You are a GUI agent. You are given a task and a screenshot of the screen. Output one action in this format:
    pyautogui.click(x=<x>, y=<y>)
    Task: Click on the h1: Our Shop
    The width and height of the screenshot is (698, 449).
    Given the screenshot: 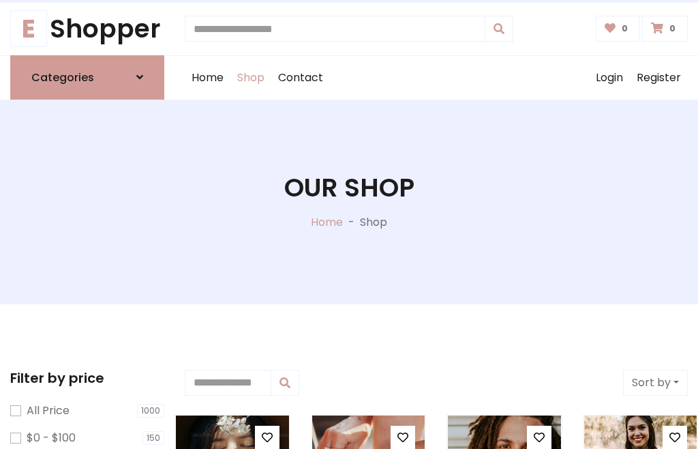 What is the action you would take?
    pyautogui.click(x=349, y=188)
    